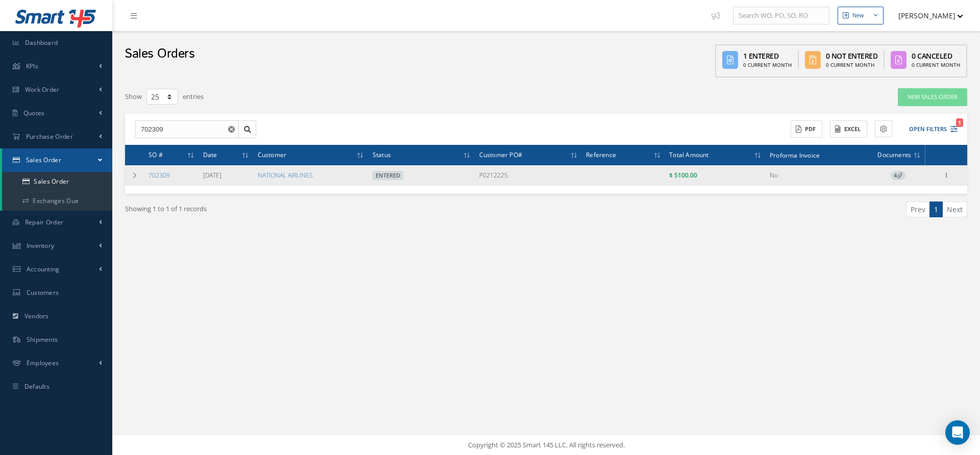 The image size is (980, 455). What do you see at coordinates (43, 269) in the screenshot?
I see `span: Accounting` at bounding box center [43, 269].